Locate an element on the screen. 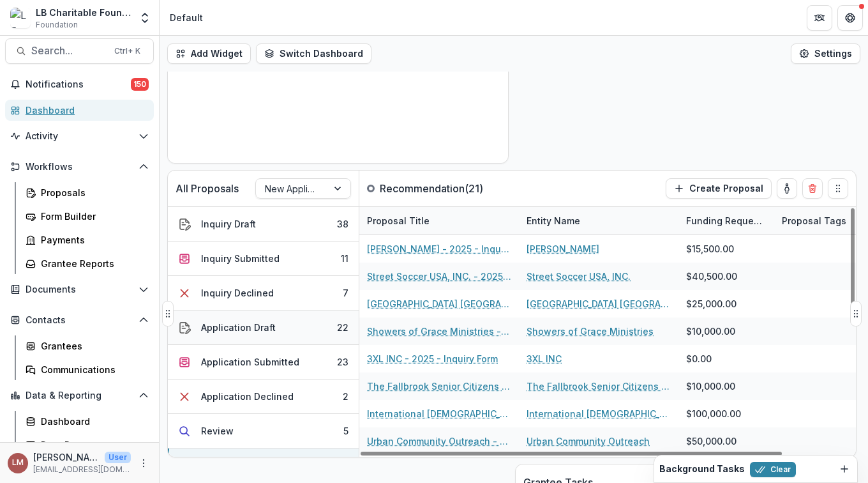 Image resolution: width=868 pixels, height=483 pixels. div: Data Report is located at coordinates (92, 445).